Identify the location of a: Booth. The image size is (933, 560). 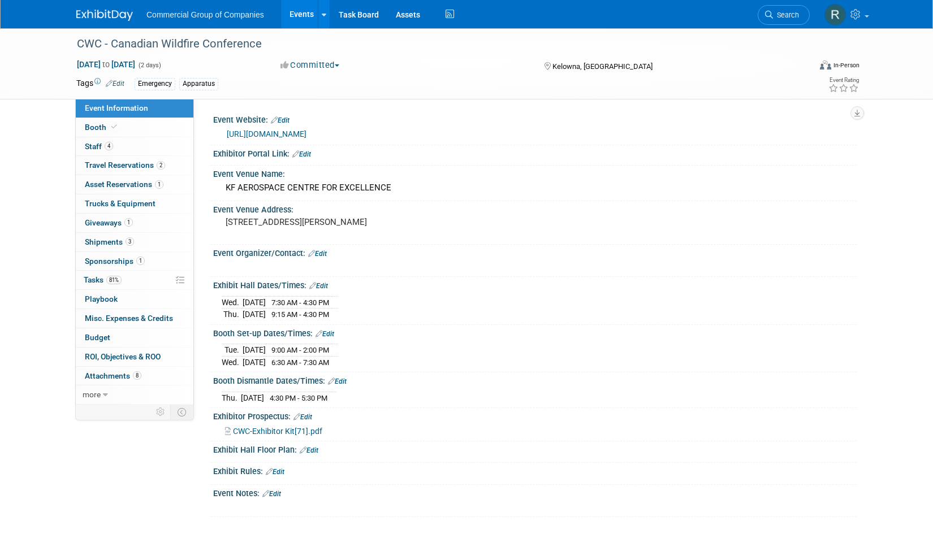
(135, 127).